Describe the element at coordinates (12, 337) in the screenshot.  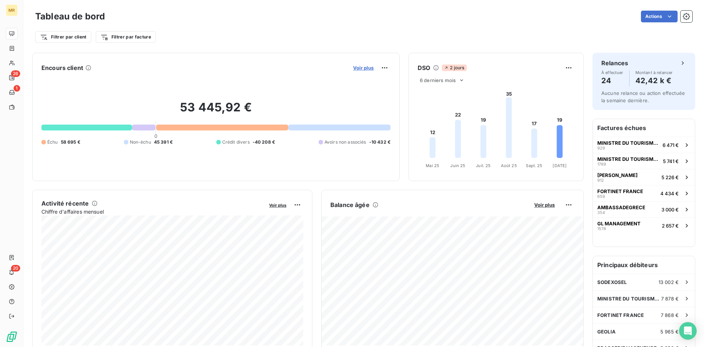
I see `img: Logo LeanPay` at that location.